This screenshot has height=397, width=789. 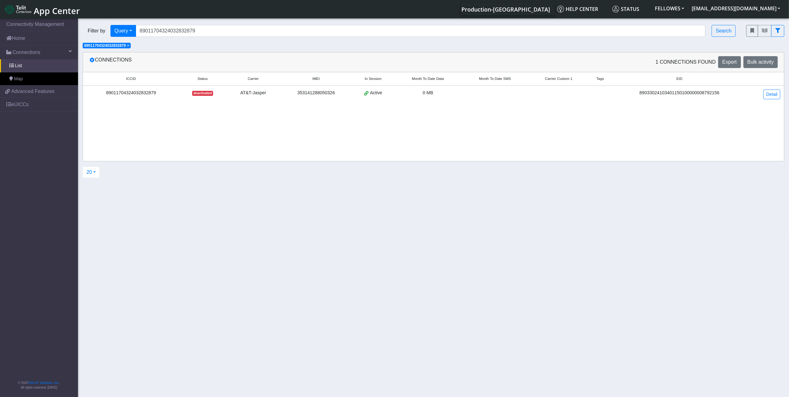 I want to click on span: Carrier, so click(x=253, y=79).